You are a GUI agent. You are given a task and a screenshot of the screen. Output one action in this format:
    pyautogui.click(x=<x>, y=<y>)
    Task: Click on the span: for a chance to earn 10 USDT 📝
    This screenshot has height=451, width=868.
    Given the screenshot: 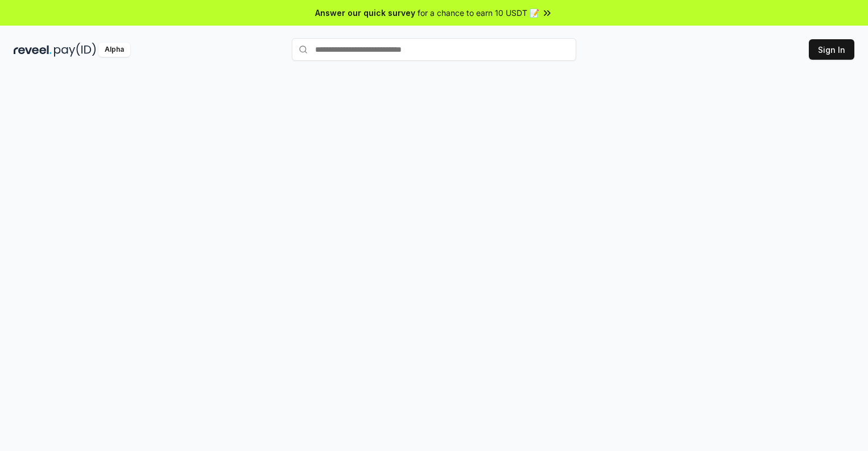 What is the action you would take?
    pyautogui.click(x=478, y=13)
    